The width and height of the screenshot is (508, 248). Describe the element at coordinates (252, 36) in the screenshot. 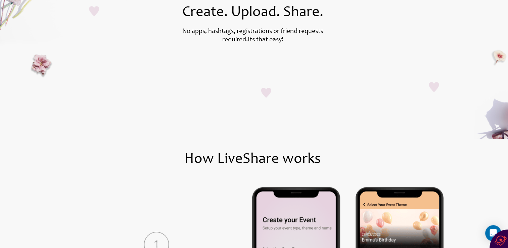

I see `label: No apps, hashtags, registrations or friend requests required.` at that location.